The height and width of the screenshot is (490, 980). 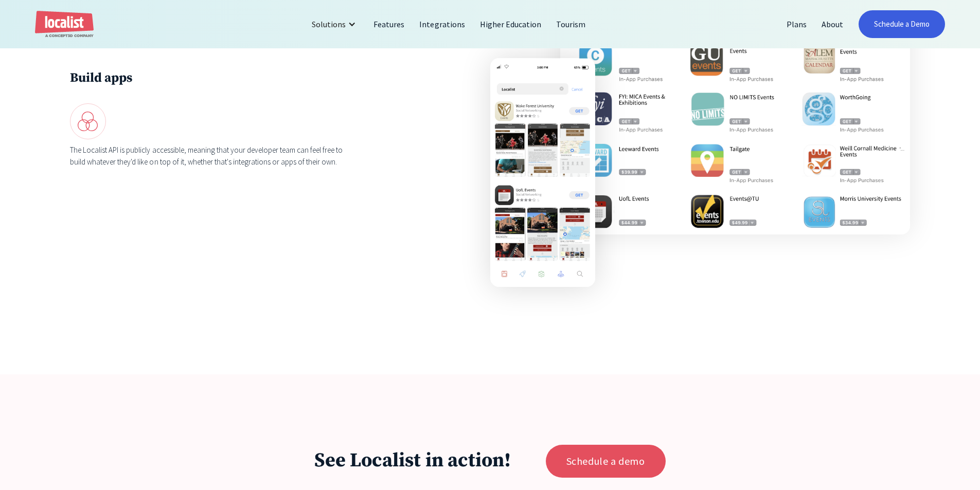 I want to click on a: Tourism, so click(x=571, y=24).